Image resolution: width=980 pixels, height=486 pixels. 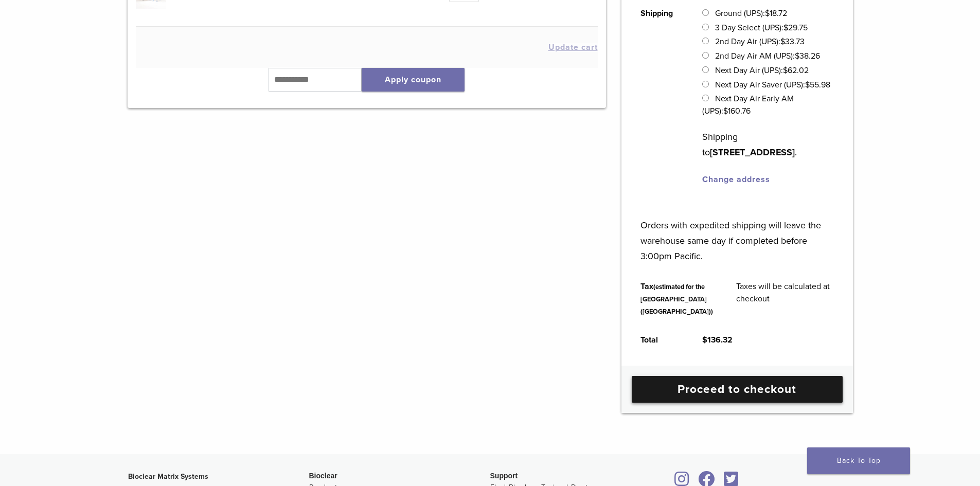 What do you see at coordinates (323, 476) in the screenshot?
I see `span: Bioclear` at bounding box center [323, 476].